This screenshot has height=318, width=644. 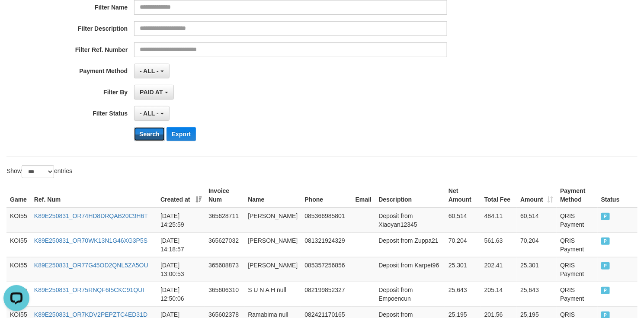 I want to click on th: Amount: activate to sort column ascending, so click(x=537, y=195).